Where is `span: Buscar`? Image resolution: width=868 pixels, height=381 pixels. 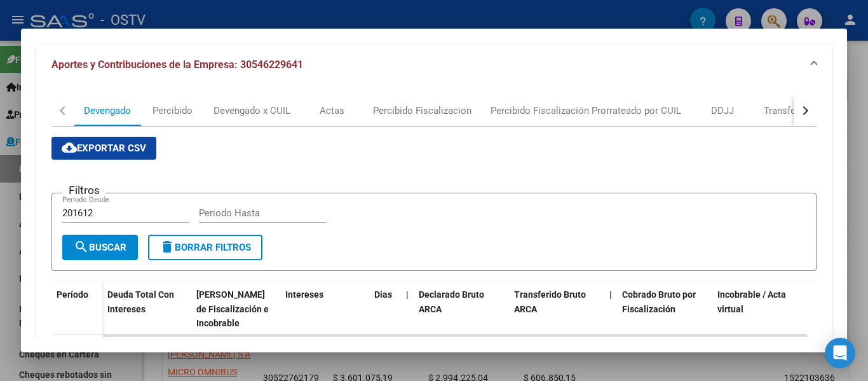 span: Buscar is located at coordinates (100, 247).